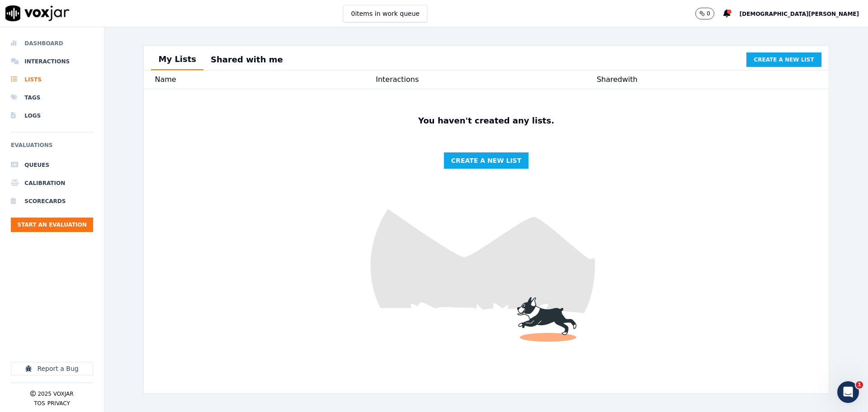 Image resolution: width=868 pixels, height=412 pixels. What do you see at coordinates (52, 98) in the screenshot?
I see `a: Tags` at bounding box center [52, 98].